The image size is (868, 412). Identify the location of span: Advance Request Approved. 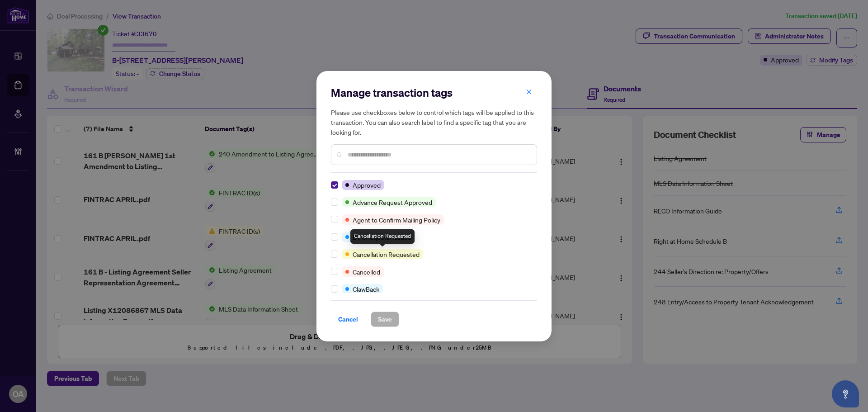
(392, 202).